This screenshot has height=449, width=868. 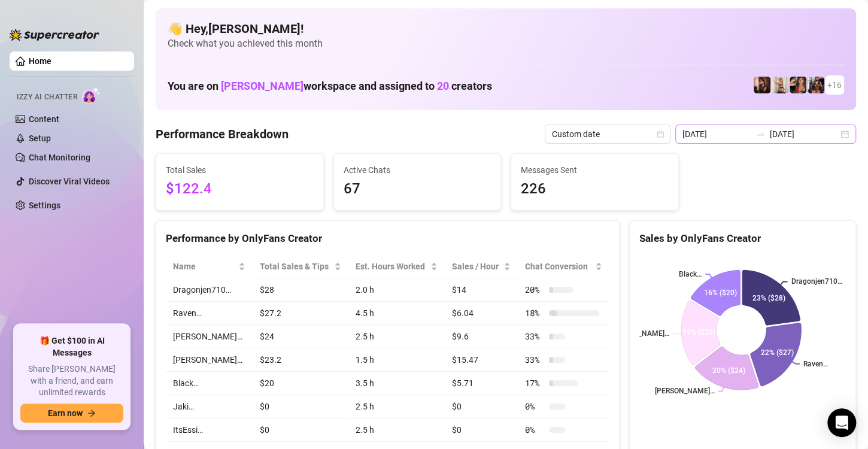 I want to click on td: $24, so click(x=301, y=337).